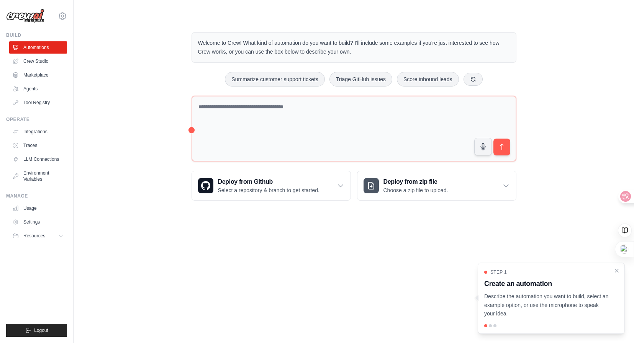 Image resolution: width=634 pixels, height=343 pixels. Describe the element at coordinates (415, 182) in the screenshot. I see `h3: Deploy from zip file` at that location.